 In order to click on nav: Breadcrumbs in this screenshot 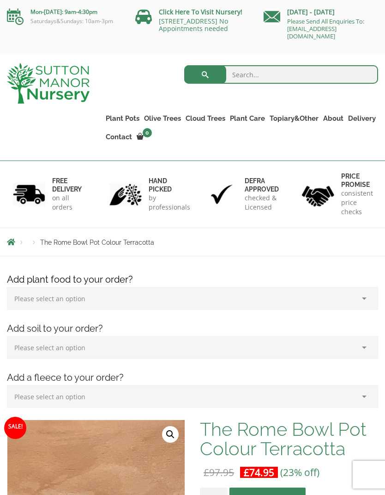, I will do `click(193, 242)`.